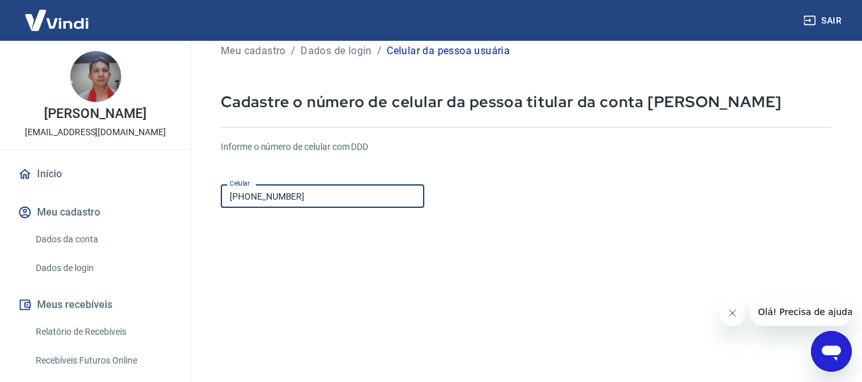  What do you see at coordinates (448, 51) in the screenshot?
I see `p: Celular da pessoa usuária` at bounding box center [448, 51].